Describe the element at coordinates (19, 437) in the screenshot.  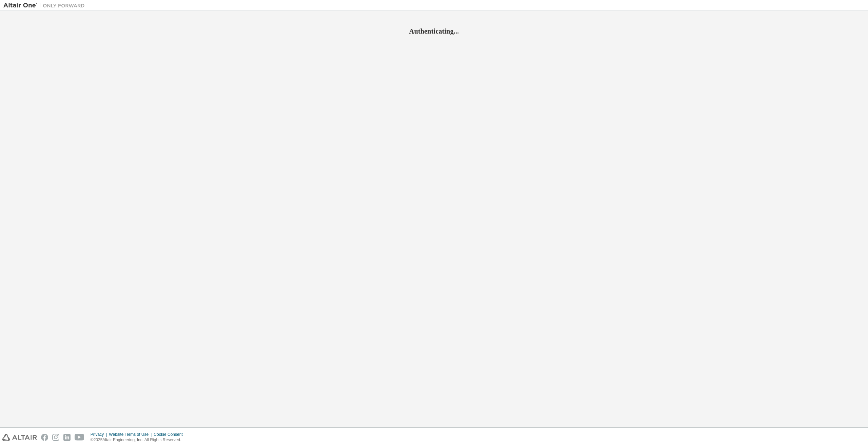
I see `img: altair_logo.svg` at that location.